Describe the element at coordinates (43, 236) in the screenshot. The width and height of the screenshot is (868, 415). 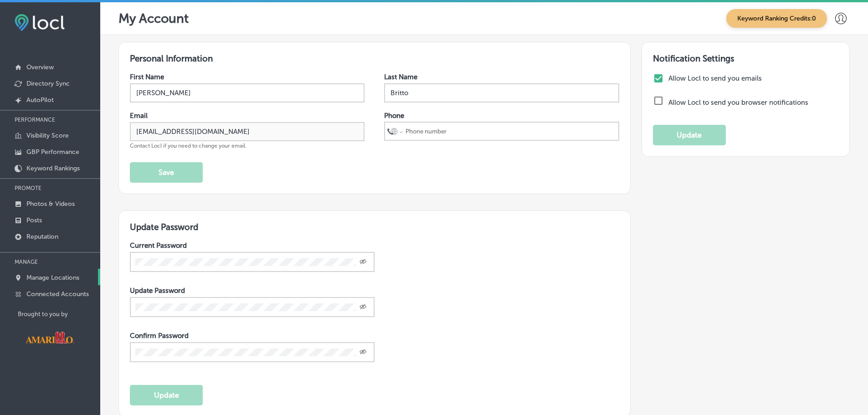
I see `p: Reputation` at that location.